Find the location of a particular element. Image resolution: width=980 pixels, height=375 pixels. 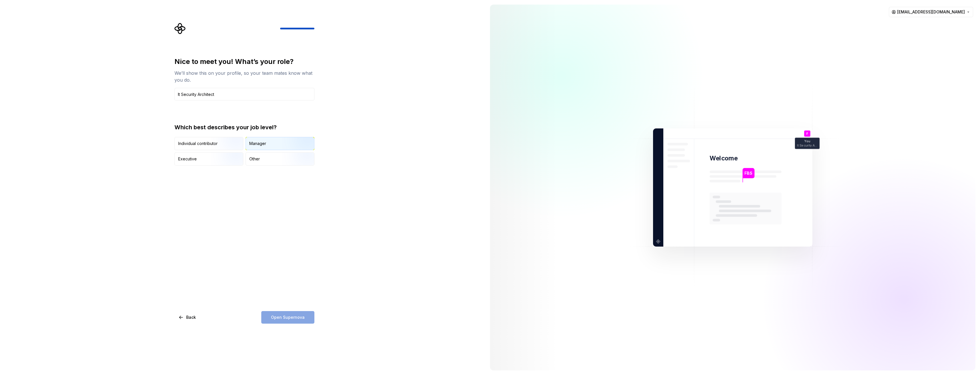

div: Manager is located at coordinates (257, 144).